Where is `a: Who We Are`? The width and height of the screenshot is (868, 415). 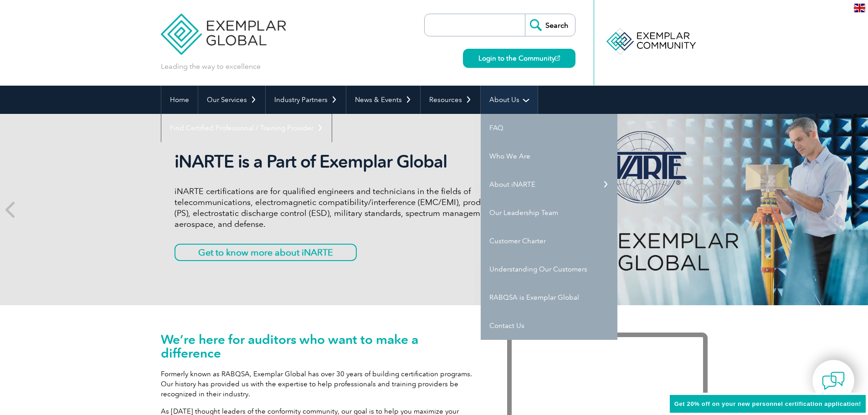 a: Who We Are is located at coordinates (550, 156).